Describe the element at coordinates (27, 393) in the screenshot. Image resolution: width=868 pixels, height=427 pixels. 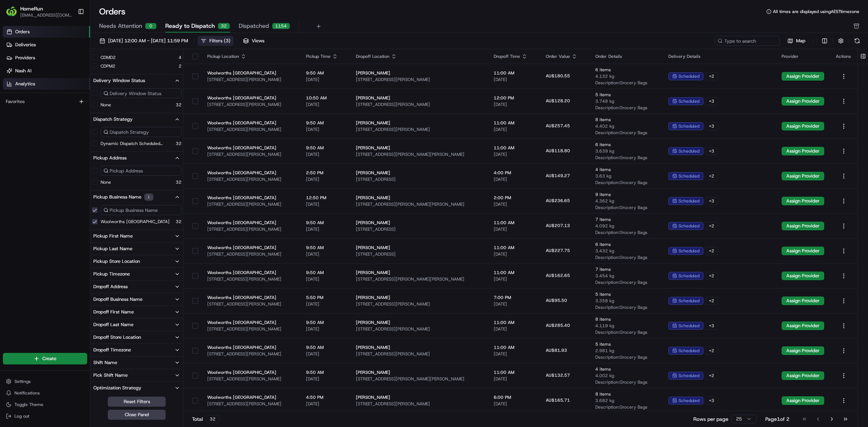
I see `span: Notifications` at that location.